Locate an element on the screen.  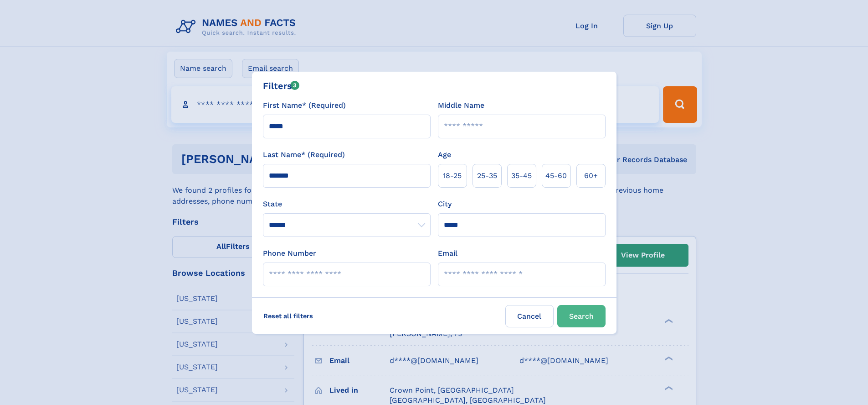
span: 25‑35 is located at coordinates (487, 175).